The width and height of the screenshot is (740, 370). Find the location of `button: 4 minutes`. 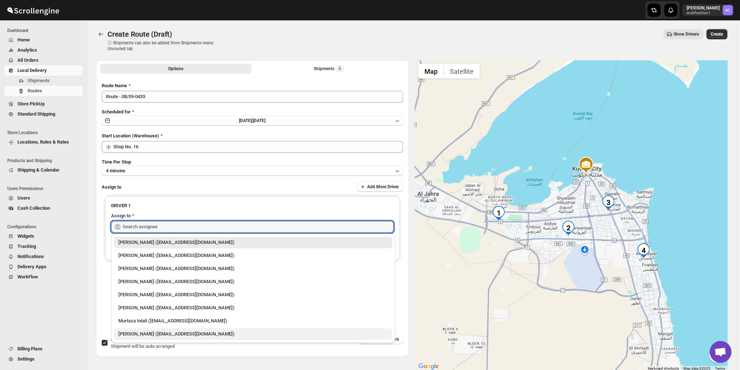

button: 4 minutes is located at coordinates (252, 171).